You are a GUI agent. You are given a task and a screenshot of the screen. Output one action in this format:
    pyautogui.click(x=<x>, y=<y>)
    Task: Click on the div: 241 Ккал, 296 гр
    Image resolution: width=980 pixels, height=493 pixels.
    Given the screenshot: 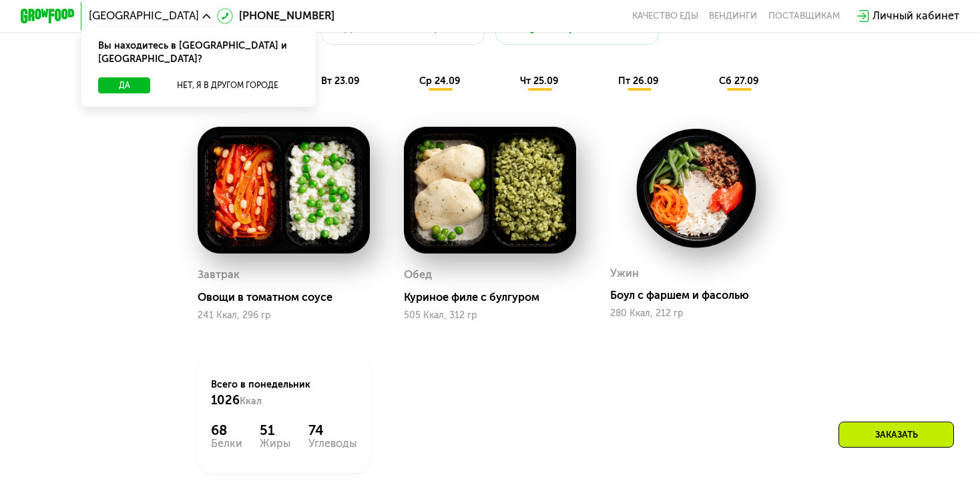 What is the action you would take?
    pyautogui.click(x=284, y=315)
    